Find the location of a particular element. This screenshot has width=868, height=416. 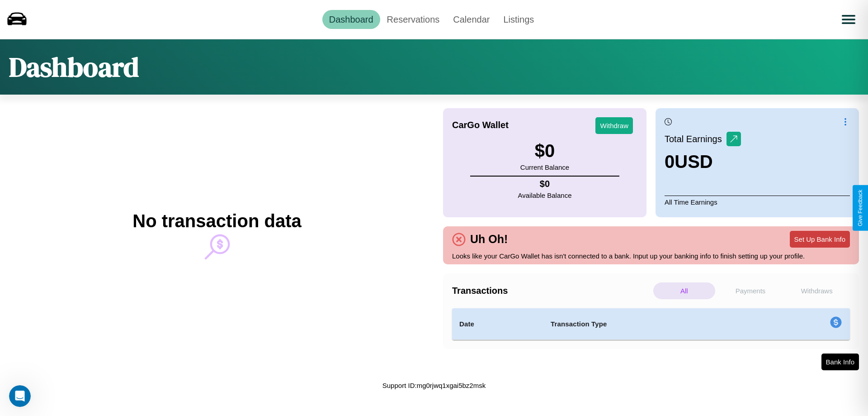

h4: $ 0 is located at coordinates (544, 184).